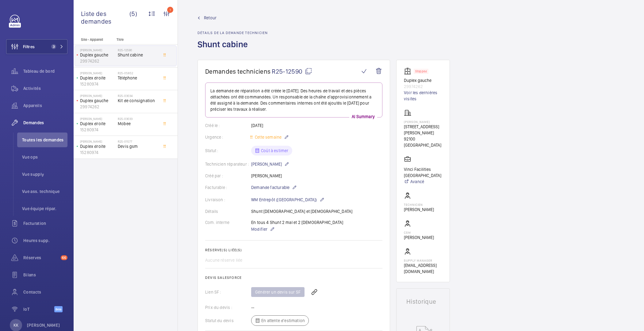 The height and width of the screenshot is (331, 644). I want to click on span: Téléphone, so click(138, 78).